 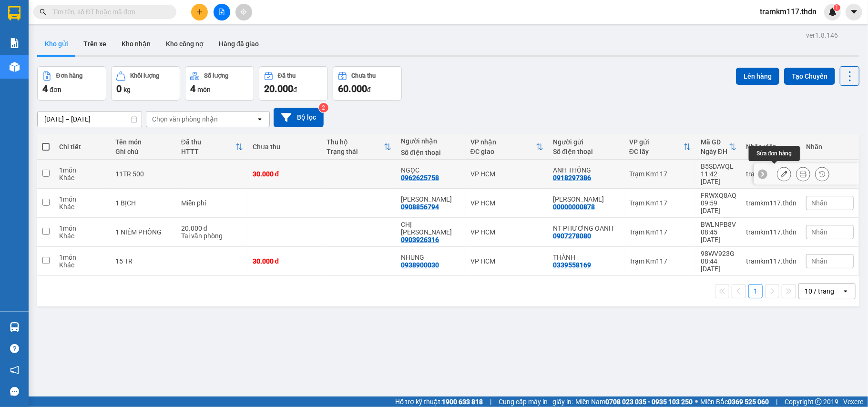 What do you see at coordinates (14, 370) in the screenshot?
I see `span: notification` at bounding box center [14, 370].